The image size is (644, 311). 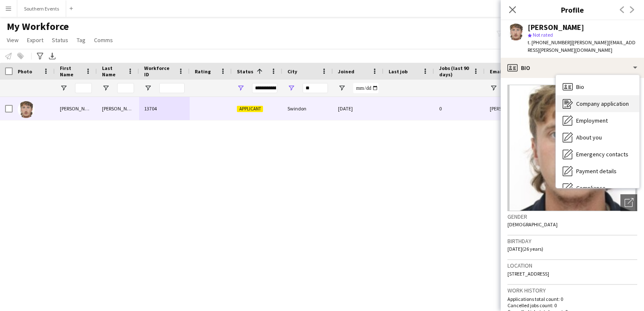 What do you see at coordinates (497, 71) in the screenshot?
I see `span: Email` at bounding box center [497, 71].